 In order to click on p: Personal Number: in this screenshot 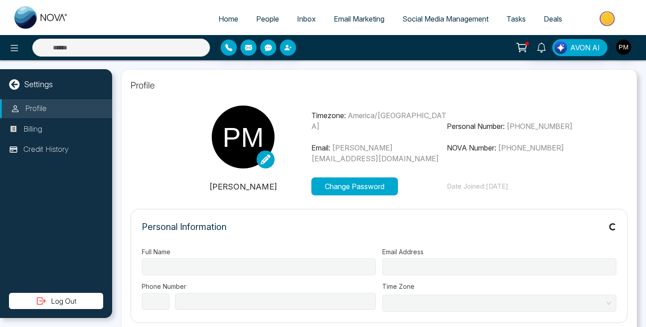, I will do `click(515, 126)`.